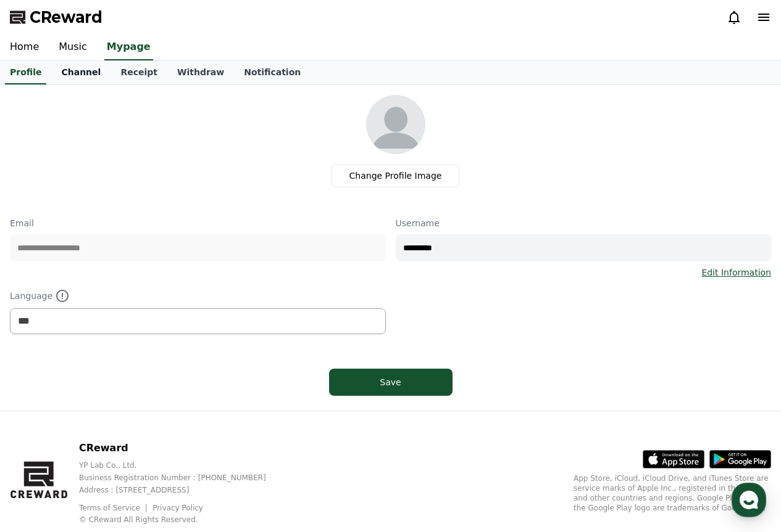  Describe the element at coordinates (672, 493) in the screenshot. I see `p: App Store, iCloud, iCloud Drive, and iTunes Store are service marks of Apple Inc., registered in ...` at that location.